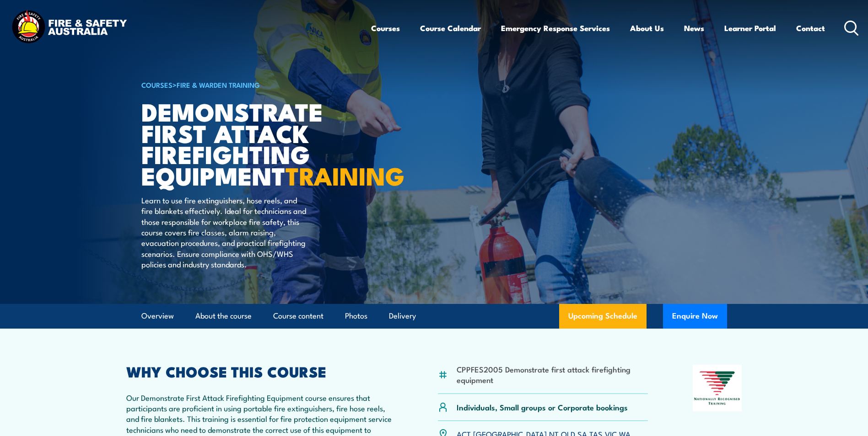 The width and height of the screenshot is (868, 436). What do you see at coordinates (225, 232) in the screenshot?
I see `p: Learn to use fire extinguishers, hose reels, and fire blankets effectively. Ideal for technicians...` at bounding box center [225, 232].